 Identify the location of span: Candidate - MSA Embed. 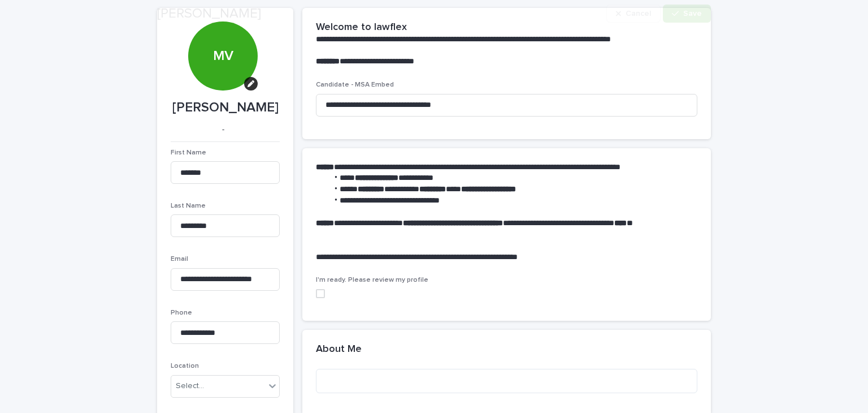
(355, 85).